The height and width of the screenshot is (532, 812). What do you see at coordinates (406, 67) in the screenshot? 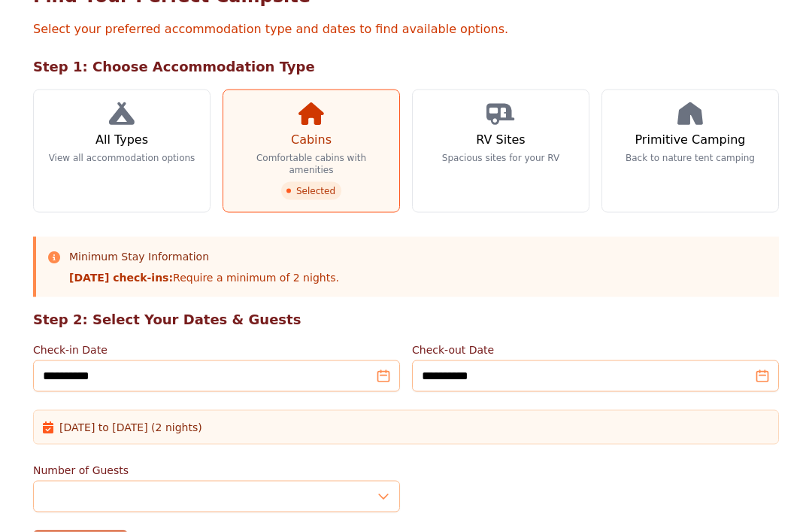
I see `h2: Step 1: Choose Accommodation Type` at bounding box center [406, 67].